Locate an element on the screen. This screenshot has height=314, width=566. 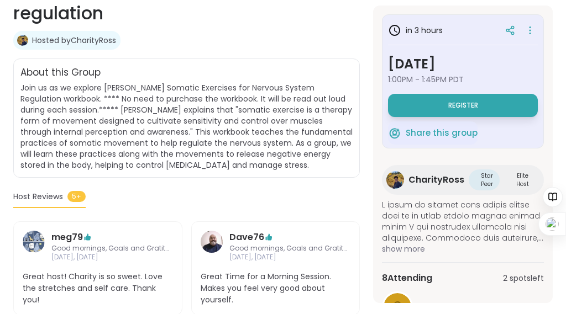
span: suzeq33 is located at coordinates (439, 307).